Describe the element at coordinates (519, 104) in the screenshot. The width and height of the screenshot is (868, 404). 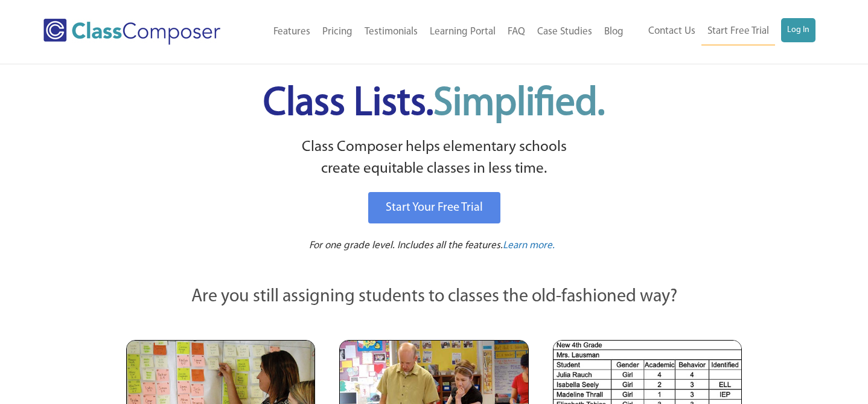
I see `span: Simplified.` at that location.